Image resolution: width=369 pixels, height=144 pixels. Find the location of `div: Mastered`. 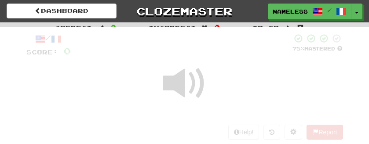

div: Mastered is located at coordinates (318, 49).